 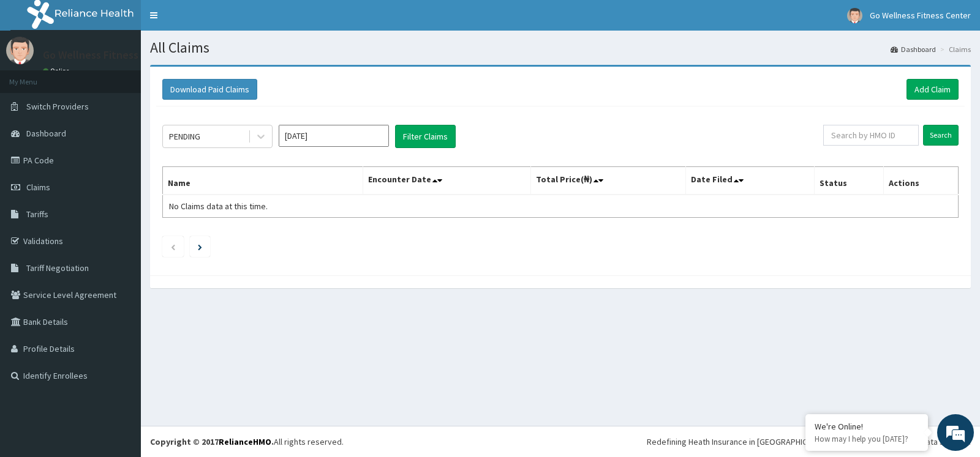 I want to click on input: Search, so click(x=941, y=136).